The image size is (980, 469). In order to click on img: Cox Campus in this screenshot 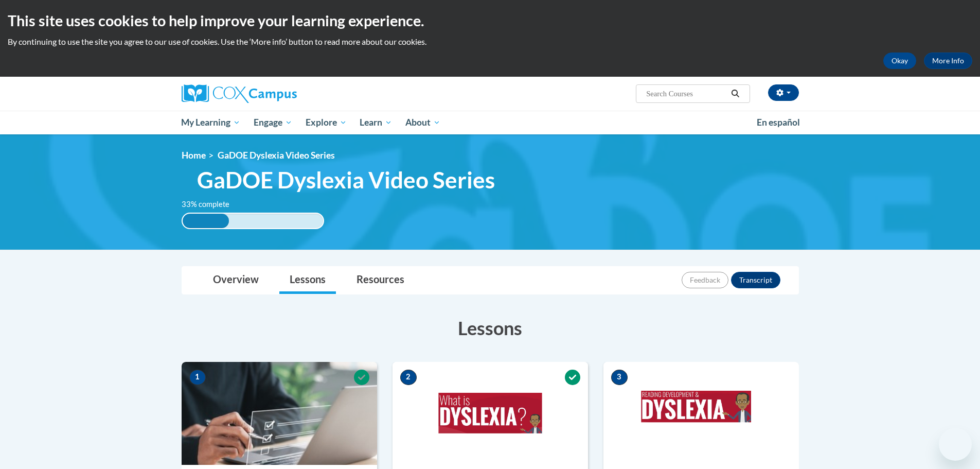, I will do `click(239, 93)`.